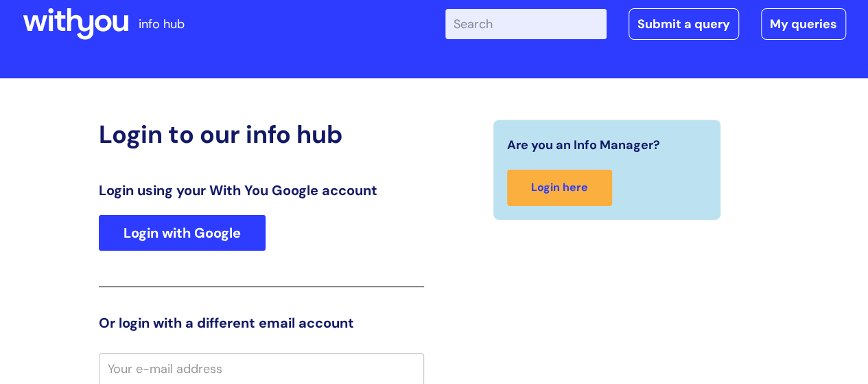  I want to click on h3: Login using your With You Google account, so click(262, 190).